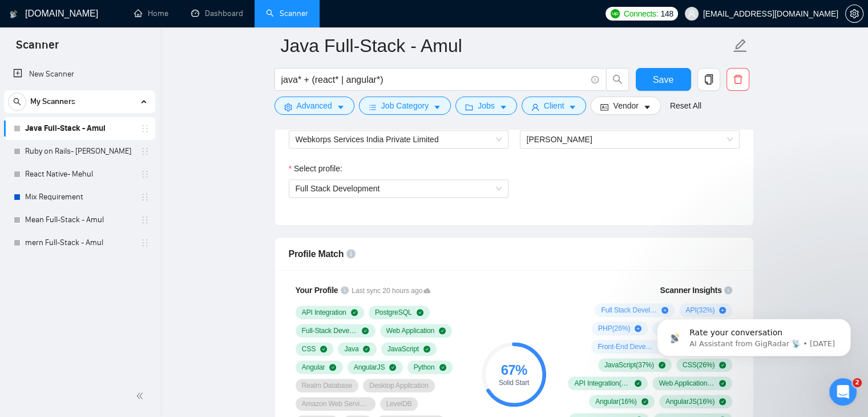  I want to click on span: bars, so click(372, 107).